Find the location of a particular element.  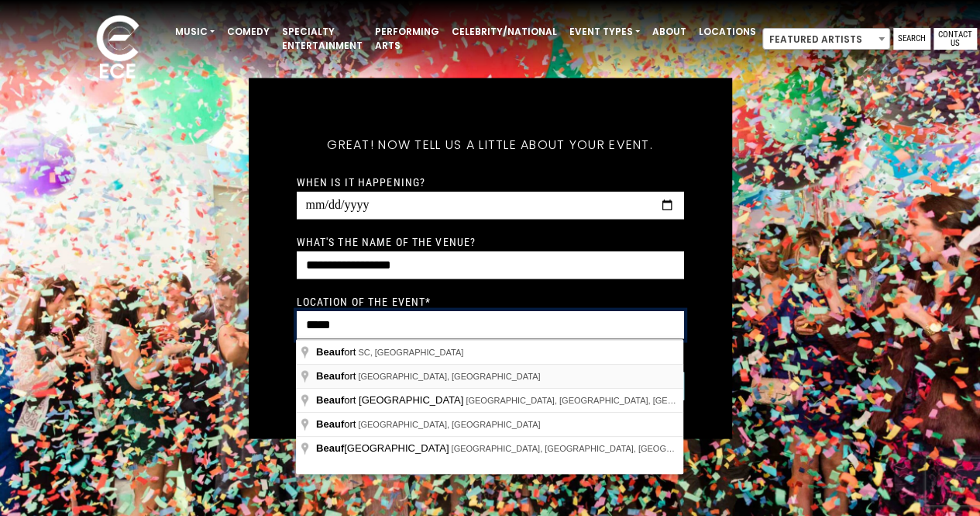

label: What's the name of the venue? is located at coordinates (386, 241).